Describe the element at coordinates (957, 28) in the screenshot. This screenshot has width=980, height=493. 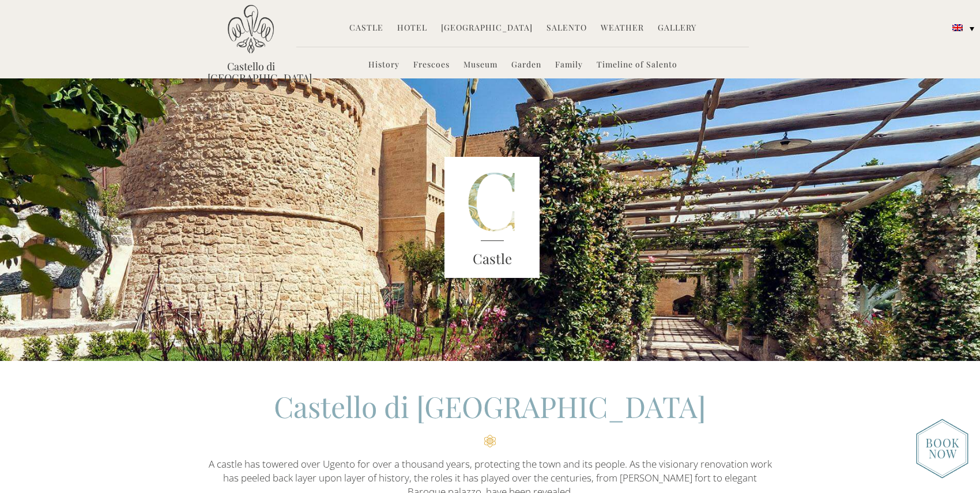
I see `img: English` at that location.